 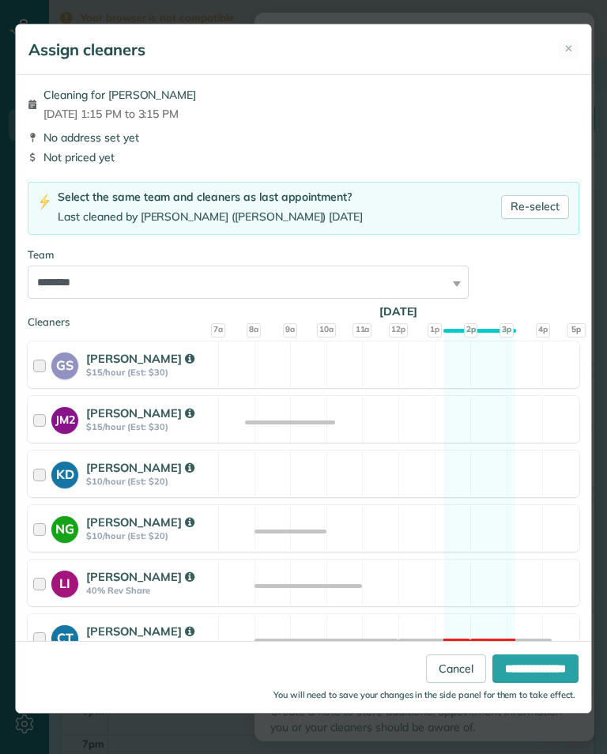 What do you see at coordinates (535, 207) in the screenshot?
I see `a: Re-select` at bounding box center [535, 207].